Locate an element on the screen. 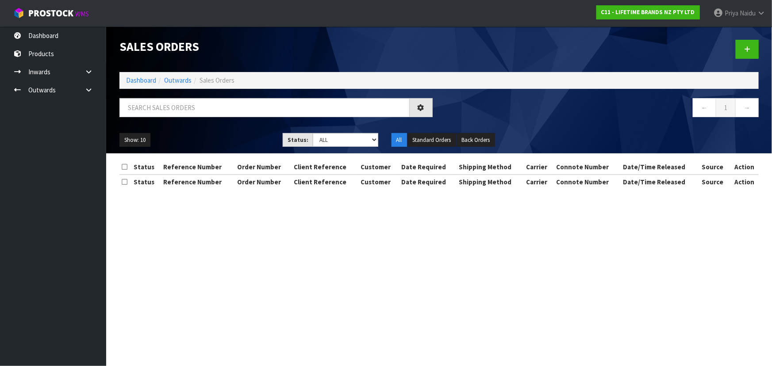 This screenshot has width=772, height=366. span: Priya is located at coordinates (732, 13).